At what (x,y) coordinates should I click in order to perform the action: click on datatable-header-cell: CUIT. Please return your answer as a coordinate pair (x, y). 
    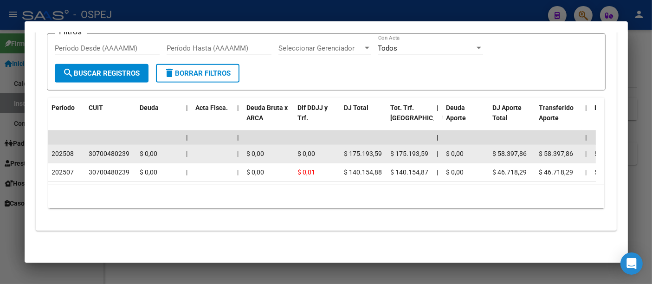
    Looking at the image, I should click on (111, 118).